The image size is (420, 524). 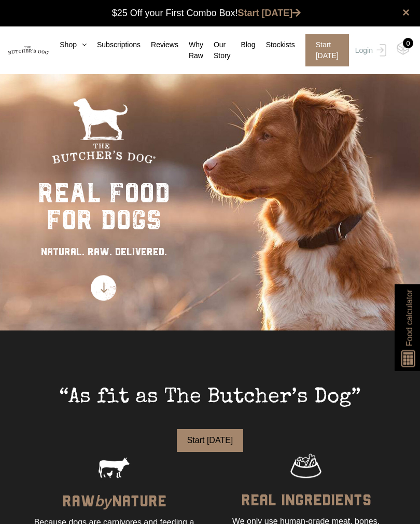 What do you see at coordinates (408, 43) in the screenshot?
I see `div: 0` at bounding box center [408, 43].